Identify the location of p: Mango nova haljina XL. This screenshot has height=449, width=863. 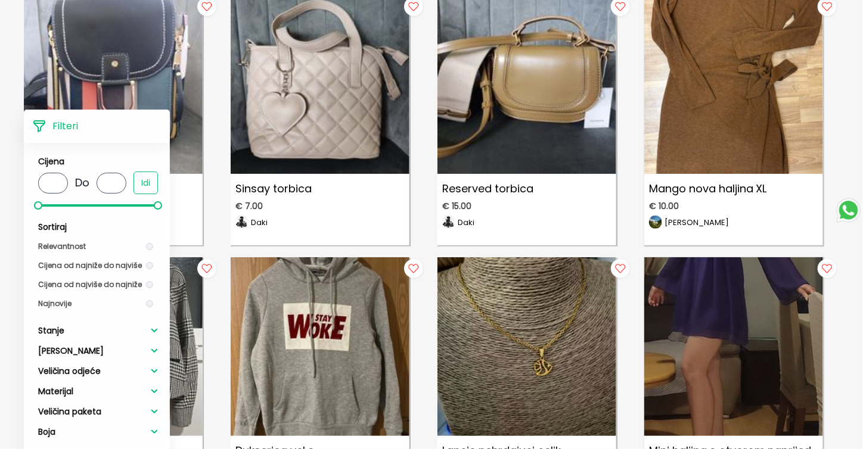
(734, 189).